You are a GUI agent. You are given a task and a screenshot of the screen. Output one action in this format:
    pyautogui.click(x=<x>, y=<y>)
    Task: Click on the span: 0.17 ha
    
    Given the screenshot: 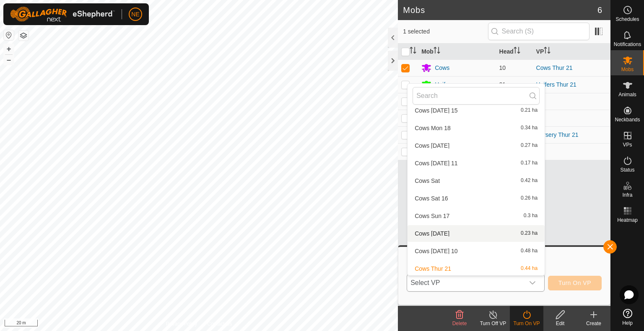 What is the action you would take?
    pyautogui.click(x=529, y=163)
    